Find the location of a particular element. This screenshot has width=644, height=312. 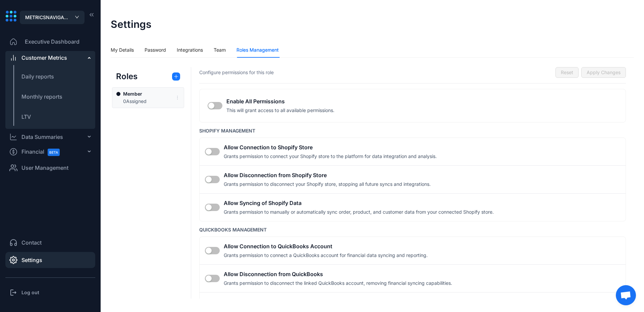

div: Roles Management is located at coordinates (257, 50).